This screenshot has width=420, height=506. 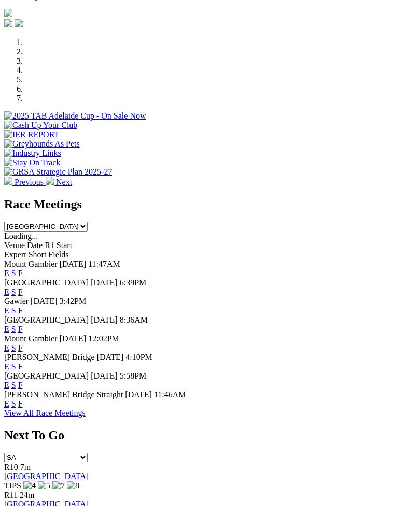 I want to click on span: 24m, so click(x=27, y=495).